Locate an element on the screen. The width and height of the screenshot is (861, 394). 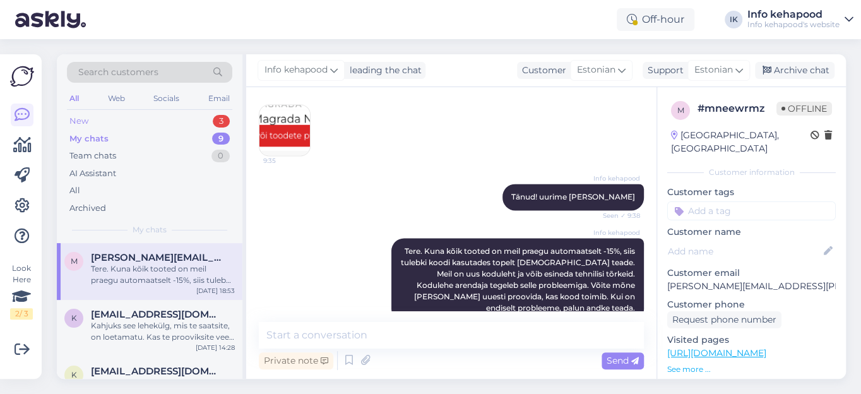
img: Askly Logo is located at coordinates (22, 76).